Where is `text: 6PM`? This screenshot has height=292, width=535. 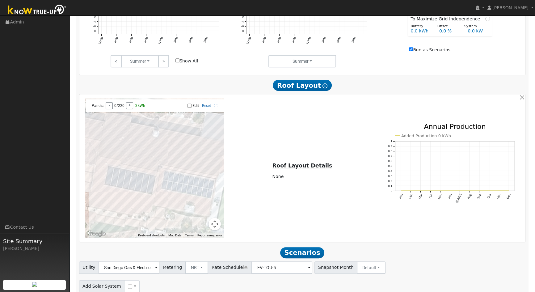 text: 6PM is located at coordinates (339, 40).